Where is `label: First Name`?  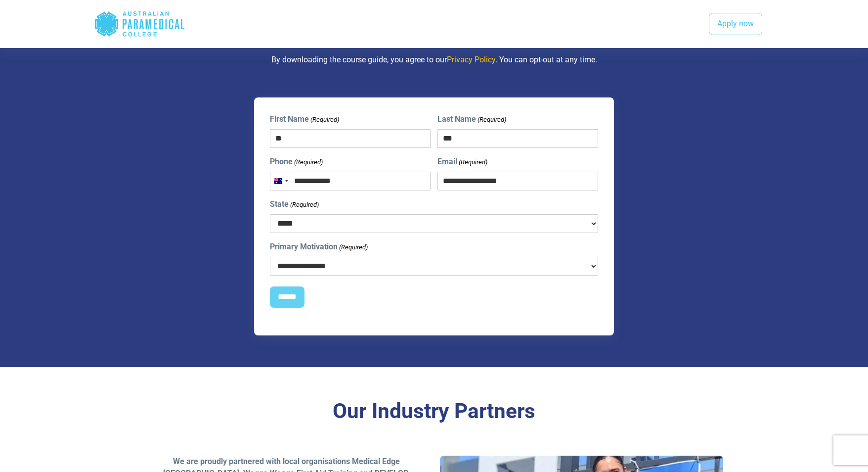 label: First Name is located at coordinates (304, 119).